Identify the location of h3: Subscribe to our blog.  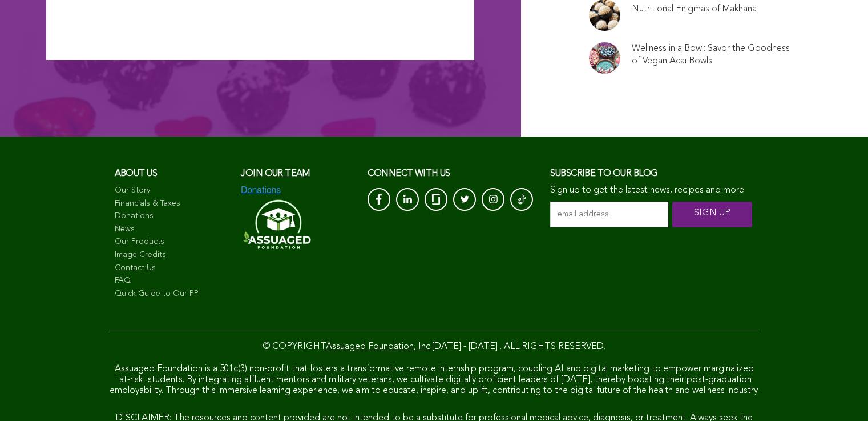
(652, 174).